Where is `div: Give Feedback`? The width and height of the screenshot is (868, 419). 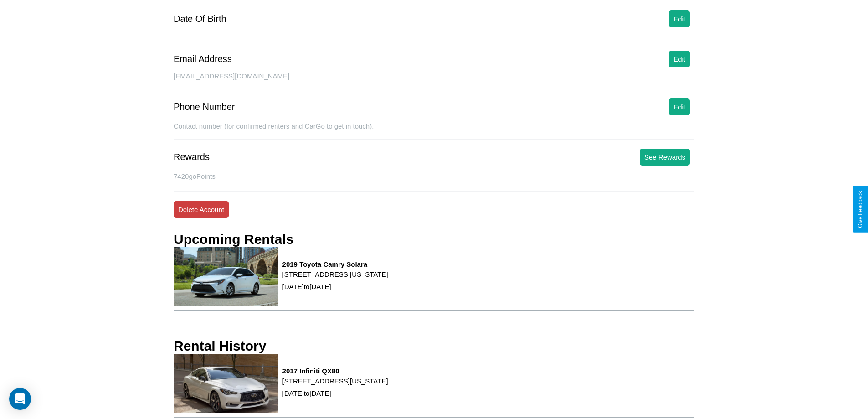 div: Give Feedback is located at coordinates (861, 210).